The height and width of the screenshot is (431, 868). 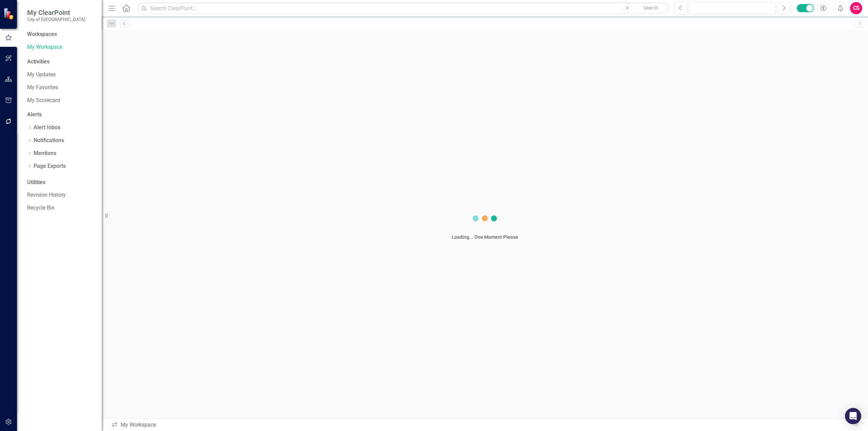 What do you see at coordinates (61, 115) in the screenshot?
I see `div: Alerts` at bounding box center [61, 115].